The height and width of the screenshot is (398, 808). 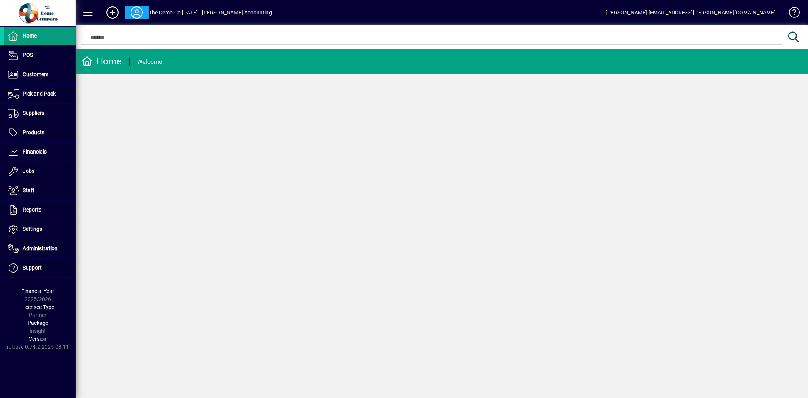 What do you see at coordinates (32, 267) in the screenshot?
I see `span: Support` at bounding box center [32, 267].